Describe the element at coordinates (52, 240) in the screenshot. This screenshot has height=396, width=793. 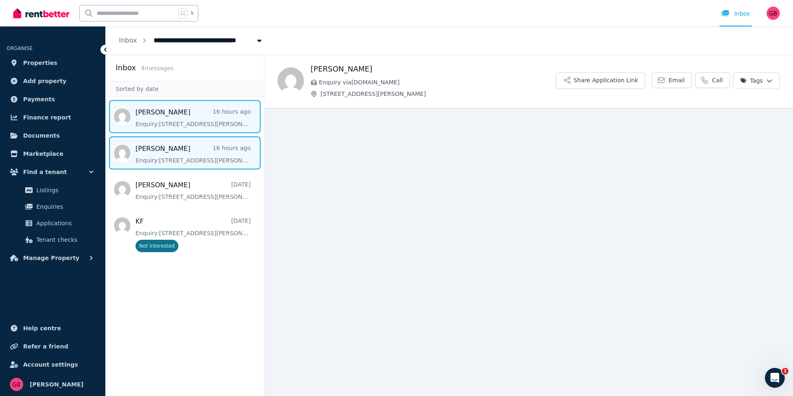
I see `a: Tenant checks` at that location.